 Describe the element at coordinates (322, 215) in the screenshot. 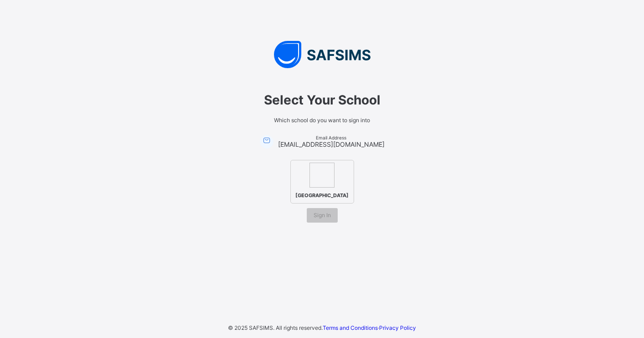

I see `span: Sign In` at that location.